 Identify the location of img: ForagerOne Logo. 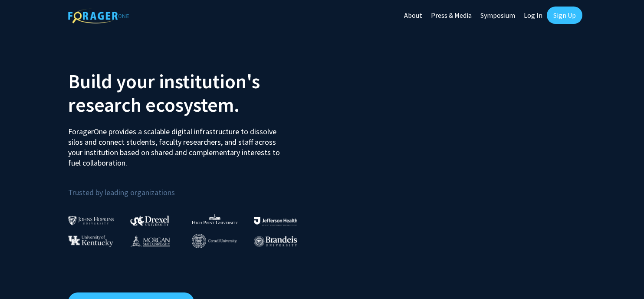
(98, 15).